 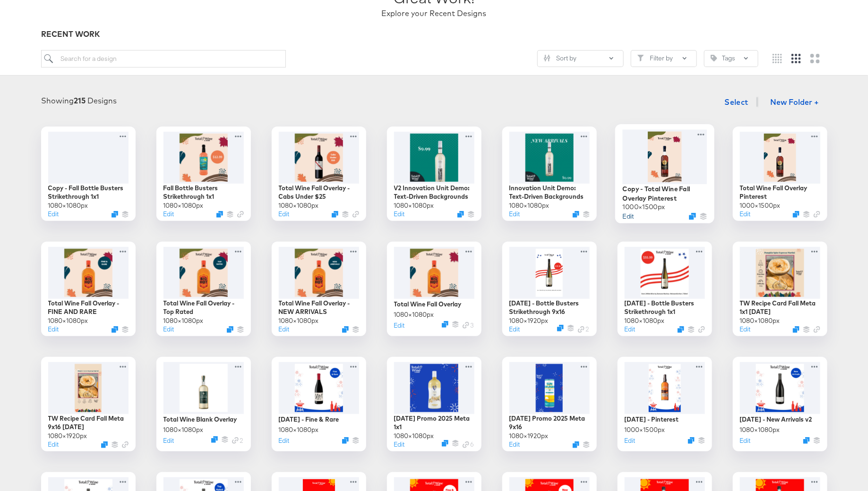 What do you see at coordinates (547, 58) in the screenshot?
I see `svg: Sliders` at bounding box center [547, 58].